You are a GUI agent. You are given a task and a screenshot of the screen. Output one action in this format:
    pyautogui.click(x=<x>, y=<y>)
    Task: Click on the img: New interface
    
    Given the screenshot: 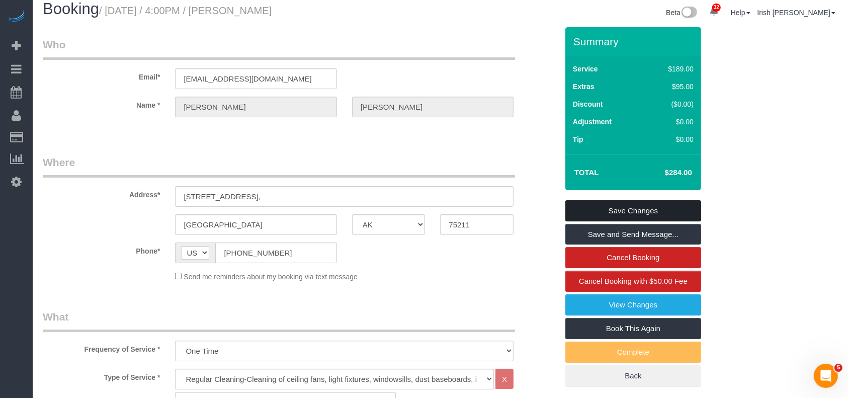 What is the action you would take?
    pyautogui.click(x=689, y=13)
    